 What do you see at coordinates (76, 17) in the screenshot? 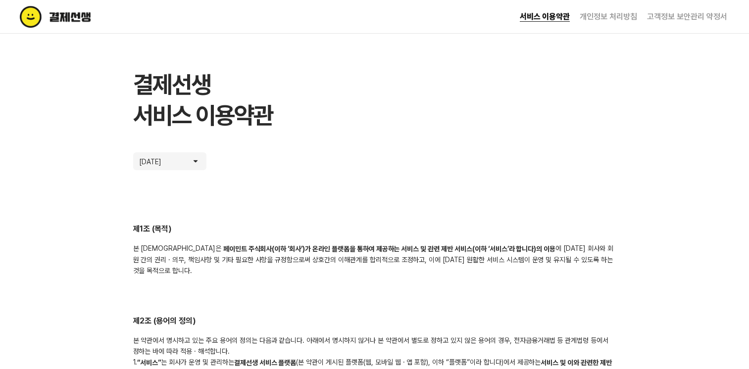
I see `img: terms logo` at bounding box center [76, 17].